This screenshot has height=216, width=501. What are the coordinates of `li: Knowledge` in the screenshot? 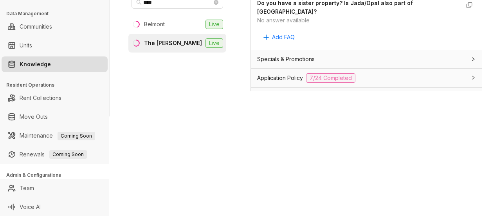 It's located at (54, 64).